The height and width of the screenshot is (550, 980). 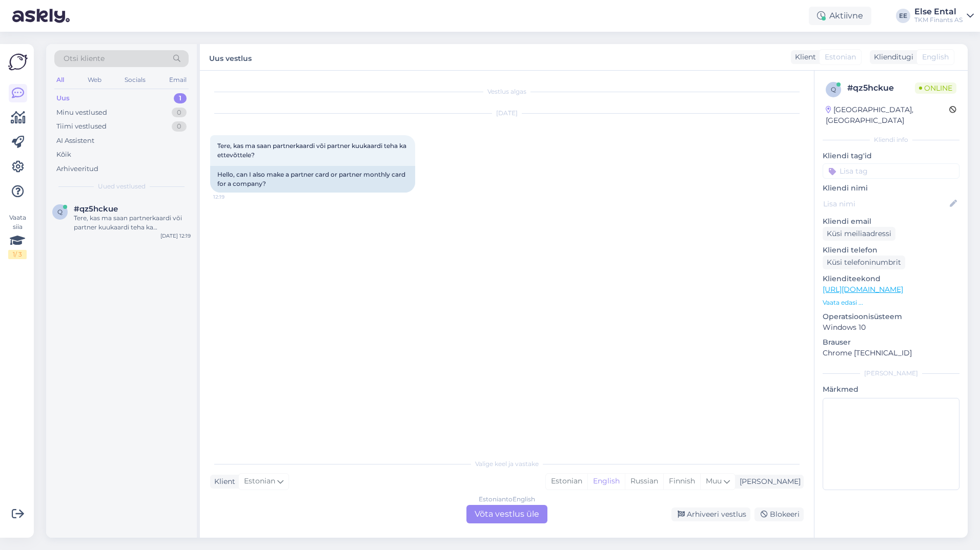 I want to click on input: Lisa nimi, so click(x=885, y=204).